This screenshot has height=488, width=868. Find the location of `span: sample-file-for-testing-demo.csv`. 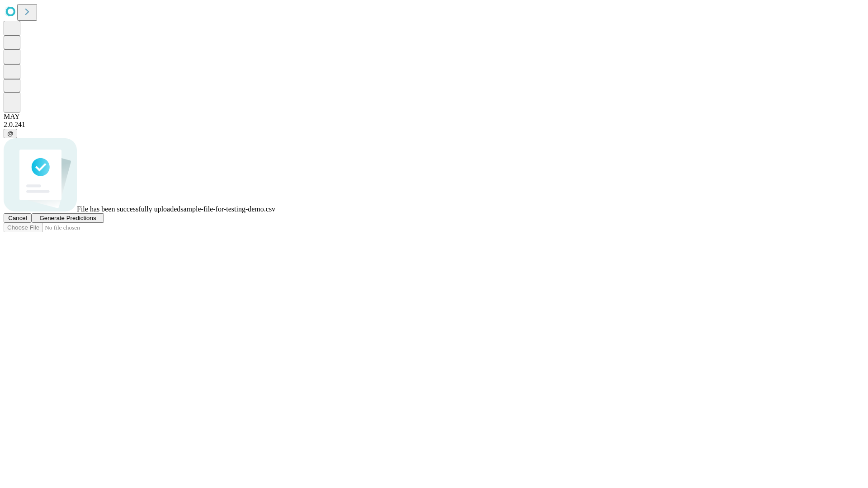

span: sample-file-for-testing-demo.csv is located at coordinates (228, 209).